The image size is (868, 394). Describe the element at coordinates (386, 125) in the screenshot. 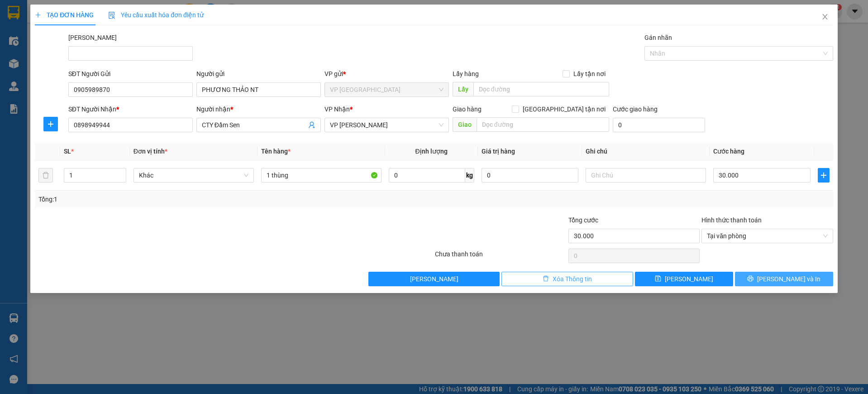

I see `span: VP Phan Thiết` at that location.